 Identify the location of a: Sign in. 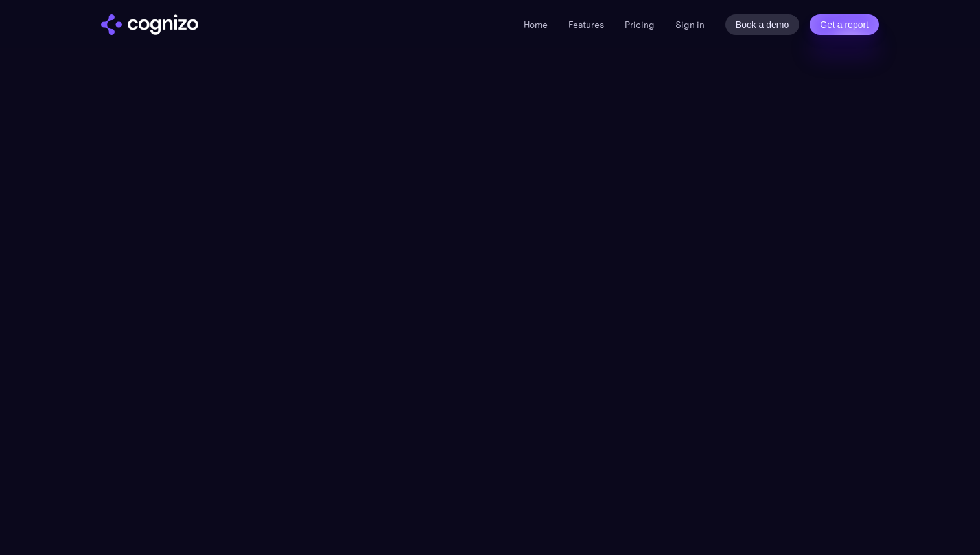
(689, 24).